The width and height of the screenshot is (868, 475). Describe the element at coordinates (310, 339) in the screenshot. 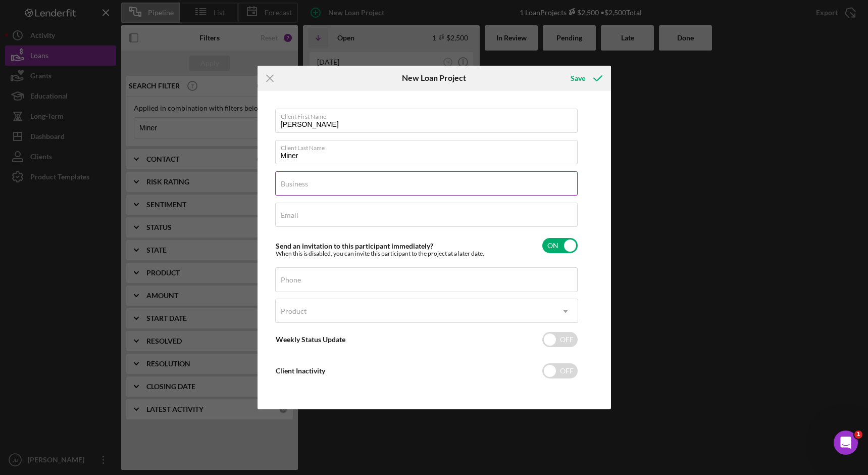

I see `label: Weekly Status Update` at that location.